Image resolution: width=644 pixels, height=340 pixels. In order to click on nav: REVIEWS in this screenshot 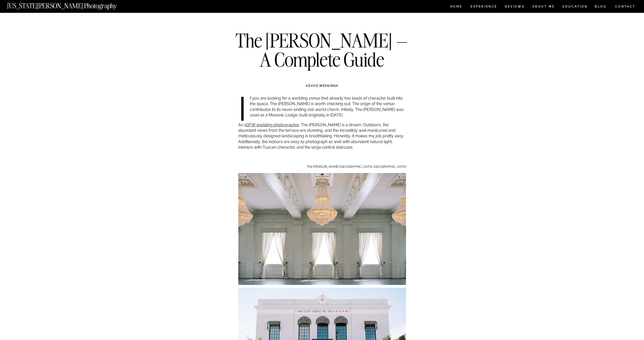, I will do `click(514, 7)`.